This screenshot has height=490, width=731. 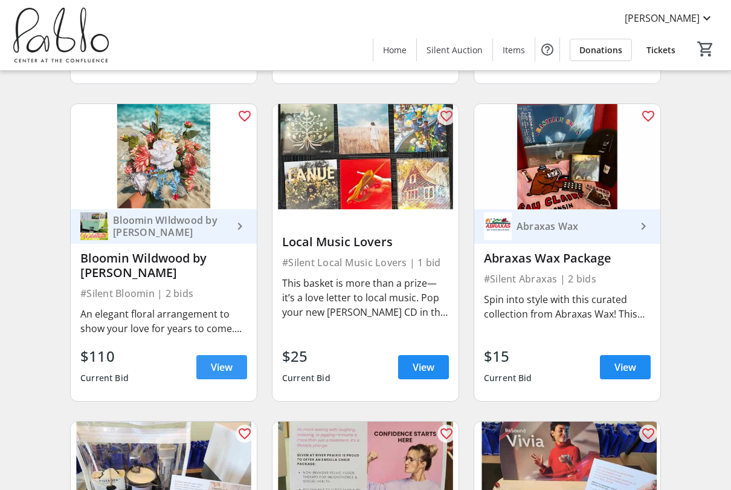 I want to click on div: An elegant floral arrangement to show your love for years to come. Created with a combination of ..., so click(x=164, y=321).